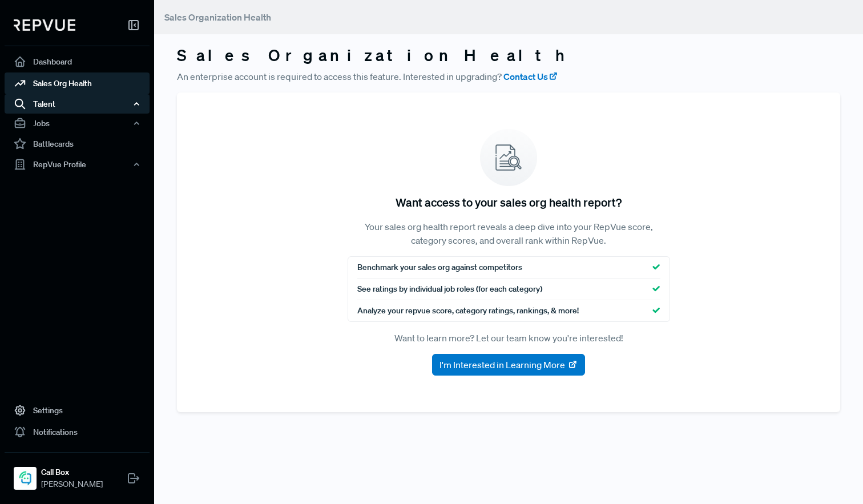 The width and height of the screenshot is (863, 504). I want to click on h5: Want access to your sales org health report?, so click(508, 202).